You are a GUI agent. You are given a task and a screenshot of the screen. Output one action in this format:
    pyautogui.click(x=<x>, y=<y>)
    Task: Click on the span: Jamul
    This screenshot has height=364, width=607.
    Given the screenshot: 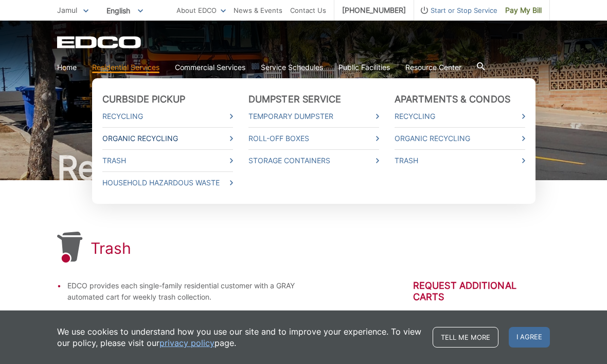 What is the action you would take?
    pyautogui.click(x=67, y=10)
    